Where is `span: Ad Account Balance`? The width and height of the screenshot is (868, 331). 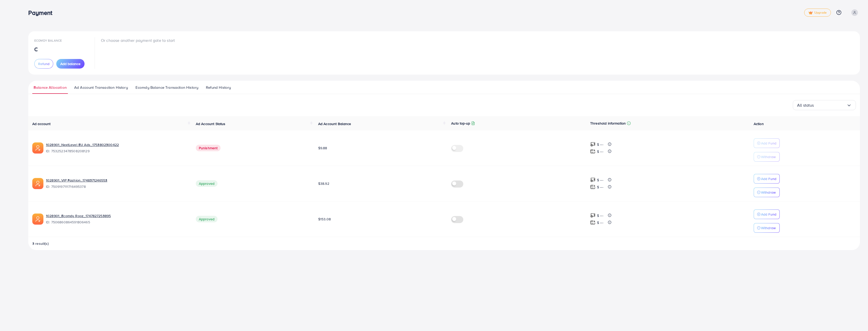 span: Ad Account Balance is located at coordinates (334, 124).